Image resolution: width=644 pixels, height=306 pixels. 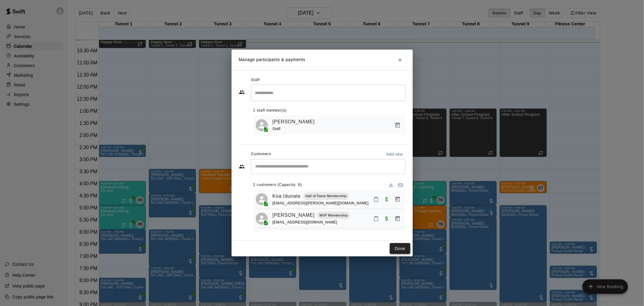 I want to click on button: Download list, so click(x=391, y=185).